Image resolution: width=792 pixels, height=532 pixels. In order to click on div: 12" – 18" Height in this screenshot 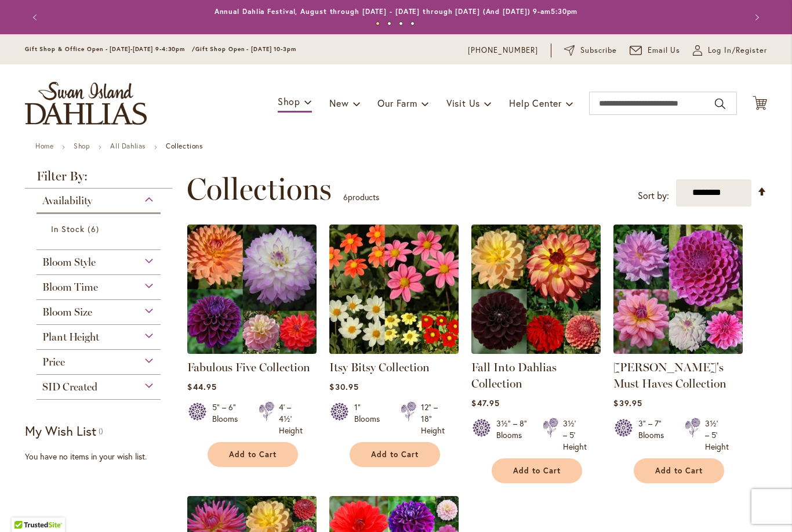, I will do `click(432, 418)`.